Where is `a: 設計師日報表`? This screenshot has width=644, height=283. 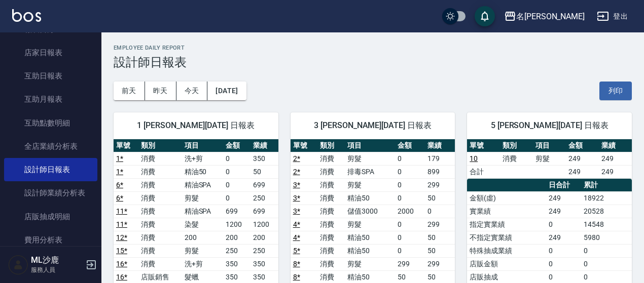
a: 設計師日報表 is located at coordinates (50, 169).